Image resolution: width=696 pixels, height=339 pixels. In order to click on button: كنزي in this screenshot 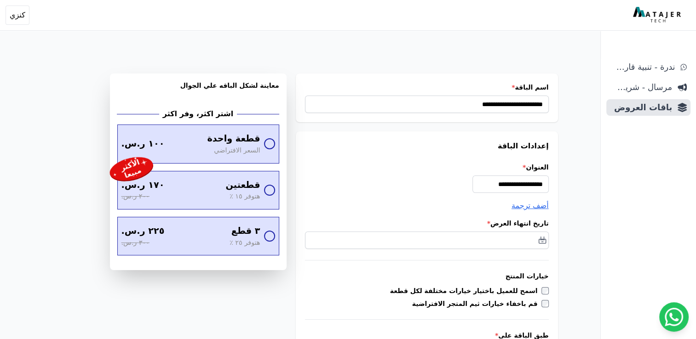, I will do `click(17, 15)`.